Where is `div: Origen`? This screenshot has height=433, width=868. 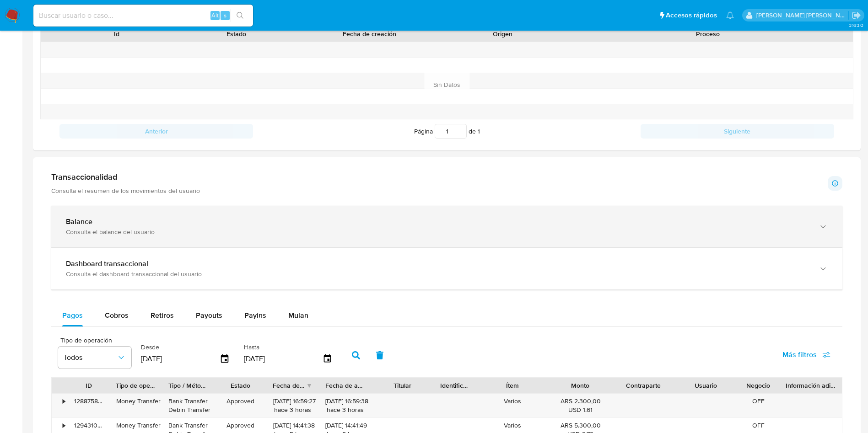 div: Origen is located at coordinates (503, 33).